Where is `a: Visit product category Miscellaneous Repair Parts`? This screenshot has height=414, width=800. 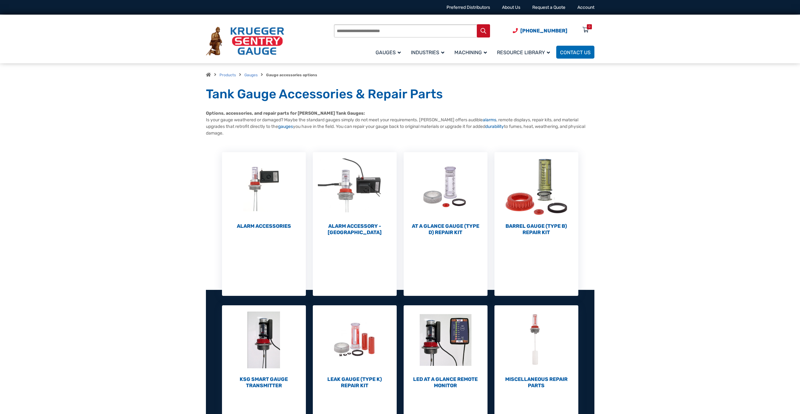 a: Visit product category Miscellaneous Repair Parts is located at coordinates (536, 347).